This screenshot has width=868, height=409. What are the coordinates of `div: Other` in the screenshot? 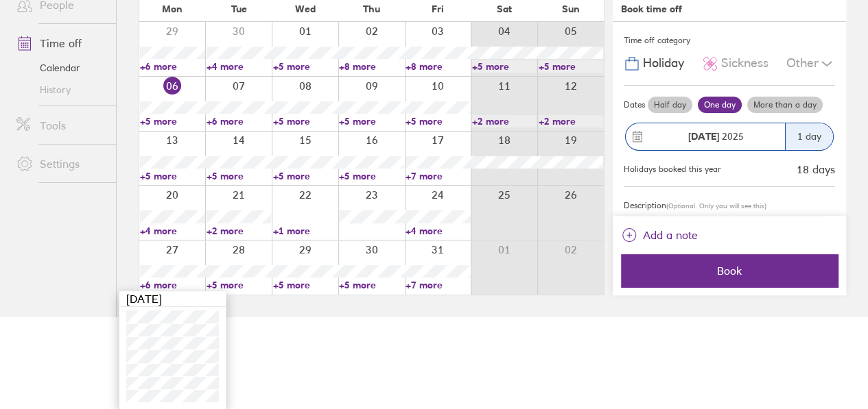 It's located at (810, 64).